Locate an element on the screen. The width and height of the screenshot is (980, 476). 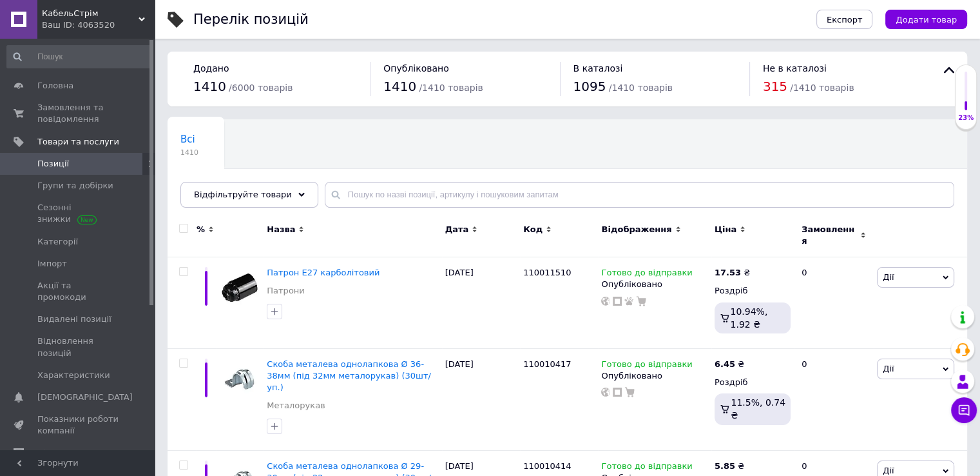
div: Перелік позицій is located at coordinates (251, 19).